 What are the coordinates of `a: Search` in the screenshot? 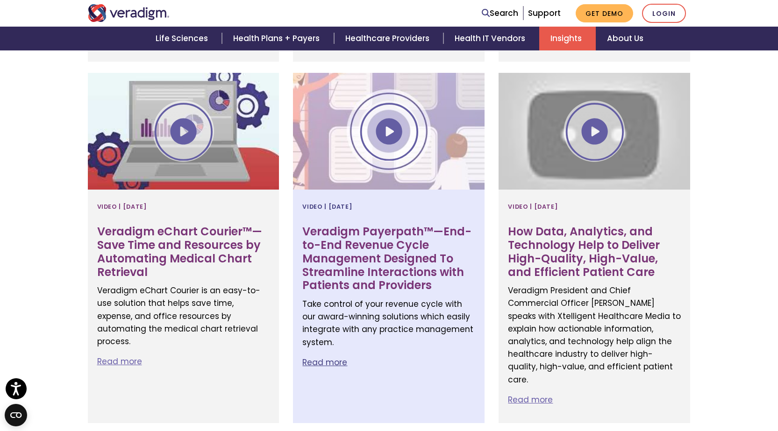 It's located at (500, 13).